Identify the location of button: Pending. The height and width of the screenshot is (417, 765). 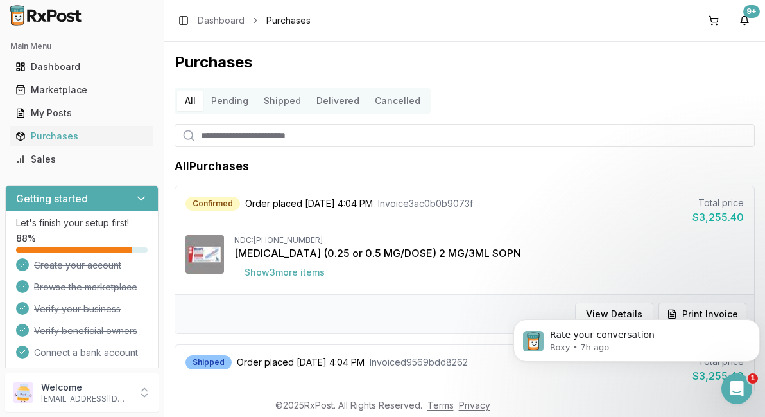
(230, 101).